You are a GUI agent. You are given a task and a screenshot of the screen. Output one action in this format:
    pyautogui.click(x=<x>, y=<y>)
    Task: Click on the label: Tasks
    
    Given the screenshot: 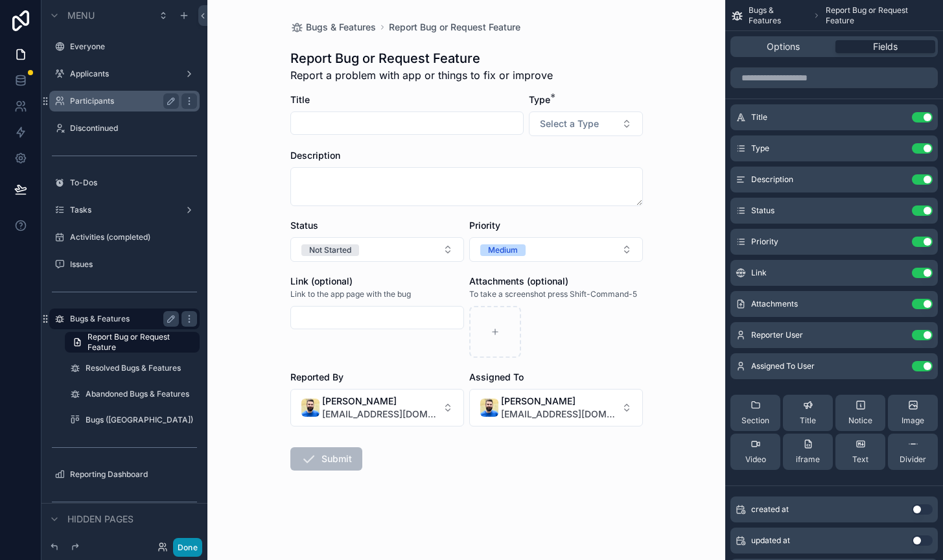 What is the action you would take?
    pyautogui.click(x=124, y=210)
    